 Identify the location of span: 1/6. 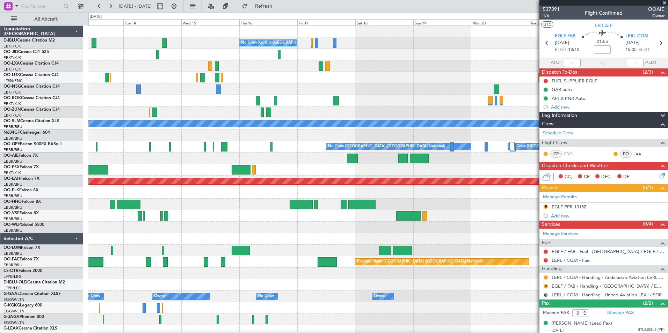
(551, 16).